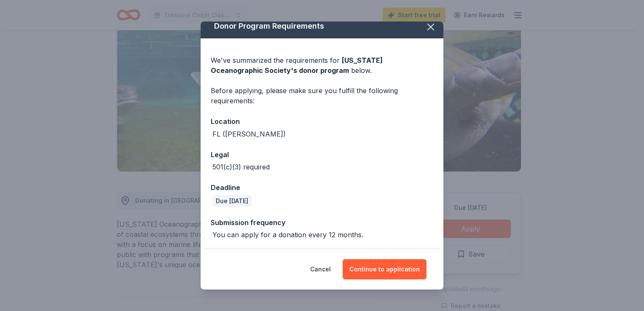 The height and width of the screenshot is (311, 644). I want to click on div: Legal, so click(322, 155).